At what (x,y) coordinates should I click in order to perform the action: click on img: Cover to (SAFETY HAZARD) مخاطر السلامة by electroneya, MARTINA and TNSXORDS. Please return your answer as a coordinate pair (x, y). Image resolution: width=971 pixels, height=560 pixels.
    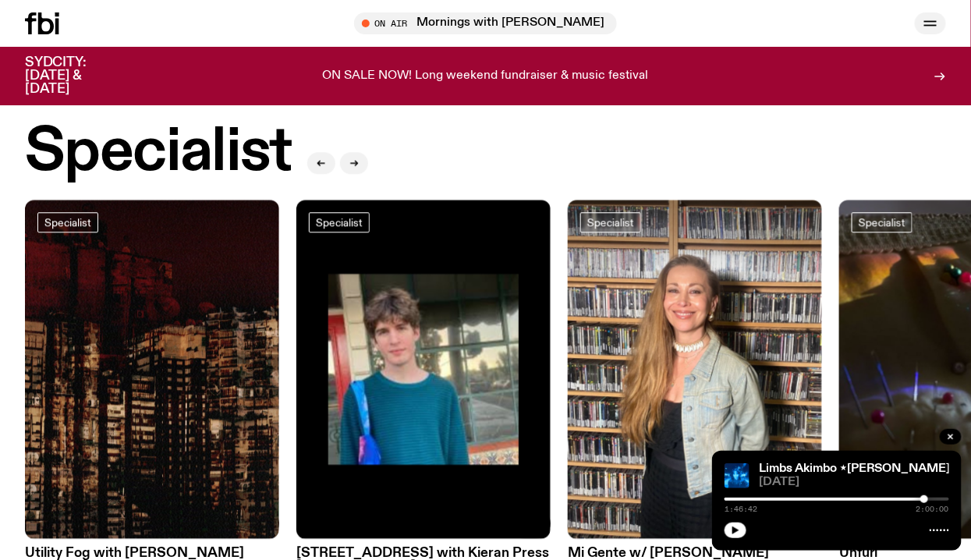
    Looking at the image, I should click on (152, 369).